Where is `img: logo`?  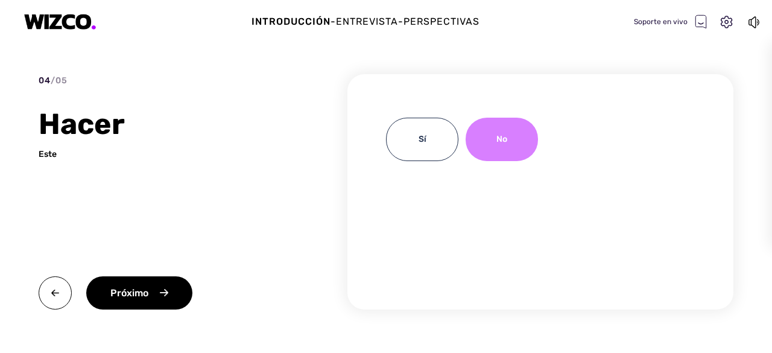 img: logo is located at coordinates (60, 22).